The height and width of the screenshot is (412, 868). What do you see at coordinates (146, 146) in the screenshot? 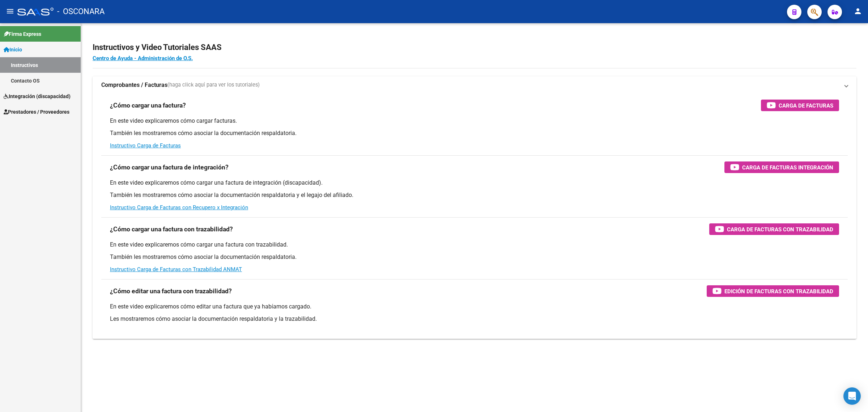
I see `a: Instructivo Carga de Facturas` at bounding box center [146, 146].